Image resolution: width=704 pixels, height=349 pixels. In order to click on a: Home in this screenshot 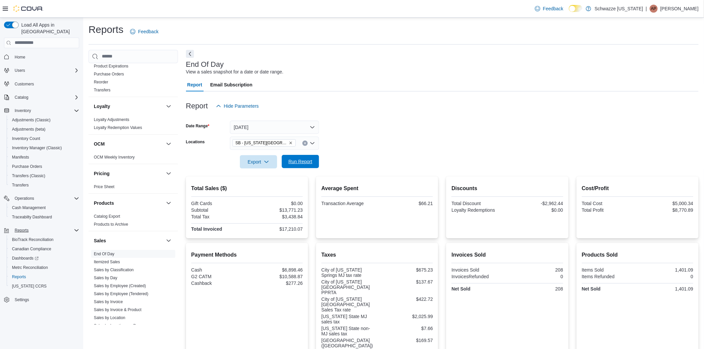, I will do `click(20, 57)`.